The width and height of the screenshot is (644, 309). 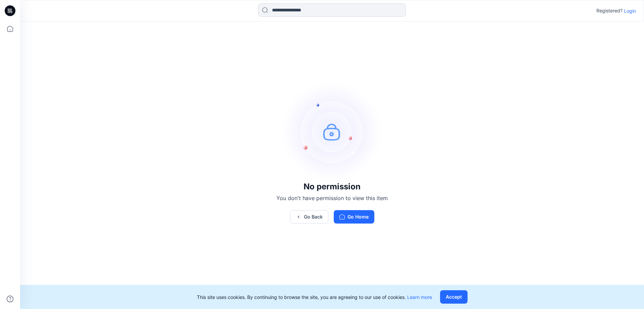 I want to click on a: Go Home, so click(x=354, y=217).